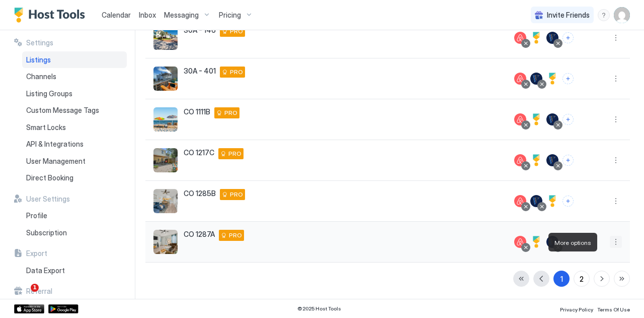  Describe the element at coordinates (55, 144) in the screenshot. I see `span: API & Integrations` at that location.